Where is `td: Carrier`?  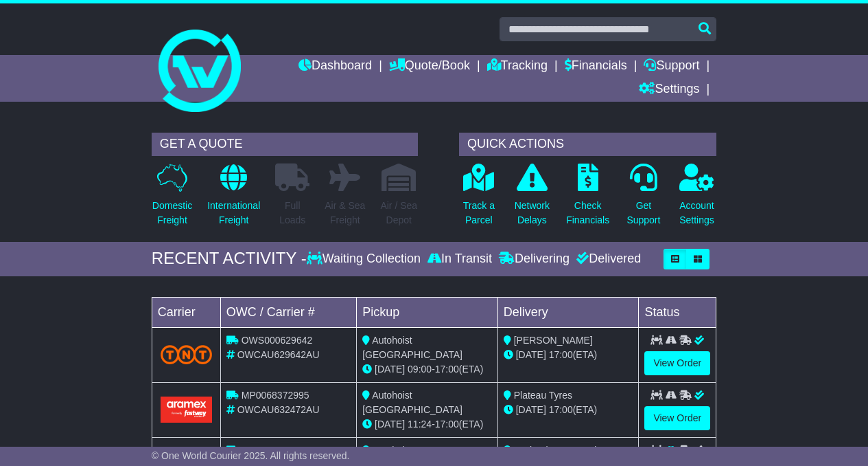 td: Carrier is located at coordinates (186, 312).